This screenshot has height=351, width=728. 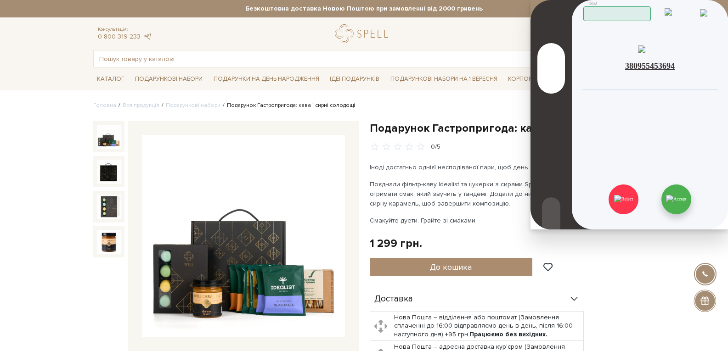 What do you see at coordinates (396, 243) in the screenshot?
I see `div: 1 299 грн.` at bounding box center [396, 243].